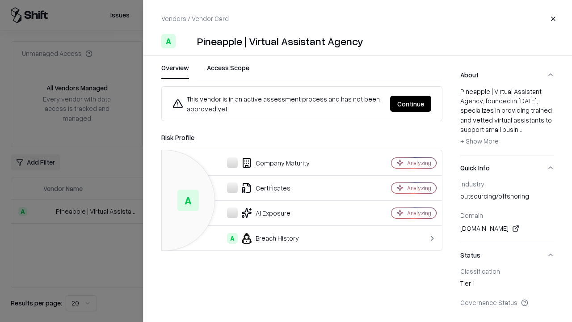 The width and height of the screenshot is (572, 322). Describe the element at coordinates (507, 211) in the screenshot. I see `div: Quick Info` at that location.